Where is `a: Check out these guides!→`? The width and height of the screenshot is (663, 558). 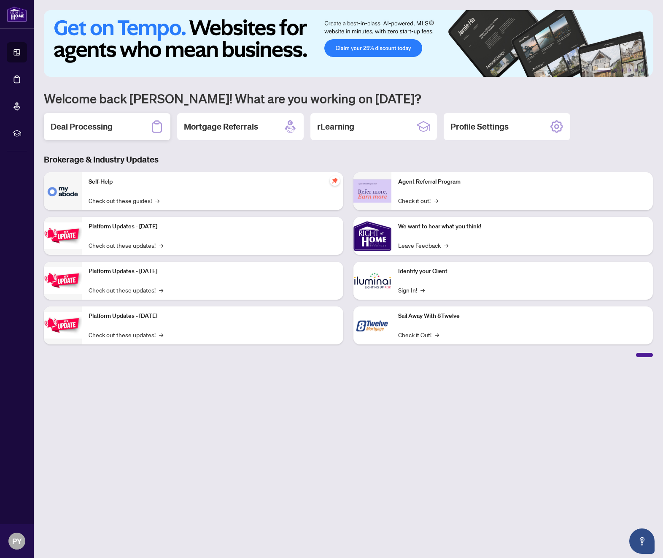
a: Check out these guides!→ is located at coordinates (124, 200).